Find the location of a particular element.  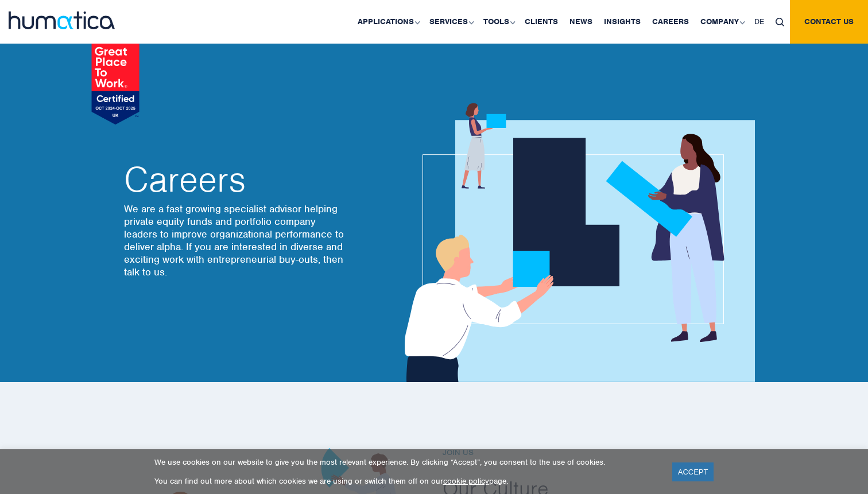

a: cookie policy is located at coordinates (466, 481).